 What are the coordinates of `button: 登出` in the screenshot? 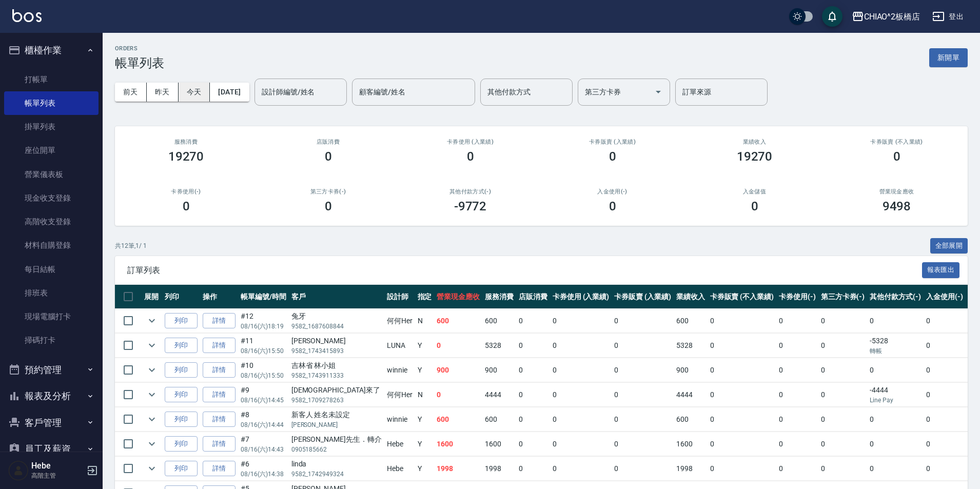 It's located at (948, 16).